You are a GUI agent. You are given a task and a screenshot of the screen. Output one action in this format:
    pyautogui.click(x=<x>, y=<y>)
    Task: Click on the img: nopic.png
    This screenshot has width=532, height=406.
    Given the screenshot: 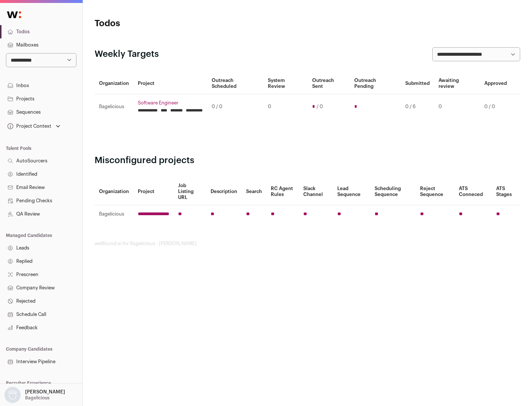 What is the action you would take?
    pyautogui.click(x=13, y=395)
    